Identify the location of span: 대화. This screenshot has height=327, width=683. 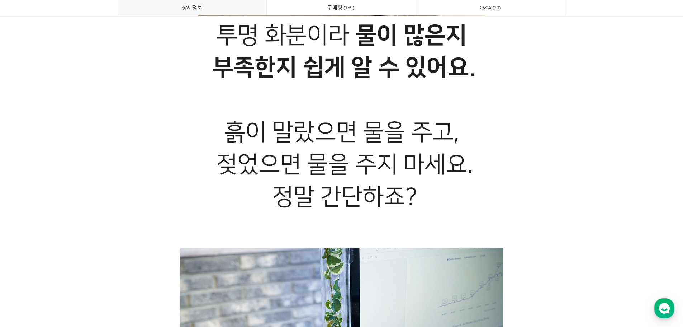
(70, 241).